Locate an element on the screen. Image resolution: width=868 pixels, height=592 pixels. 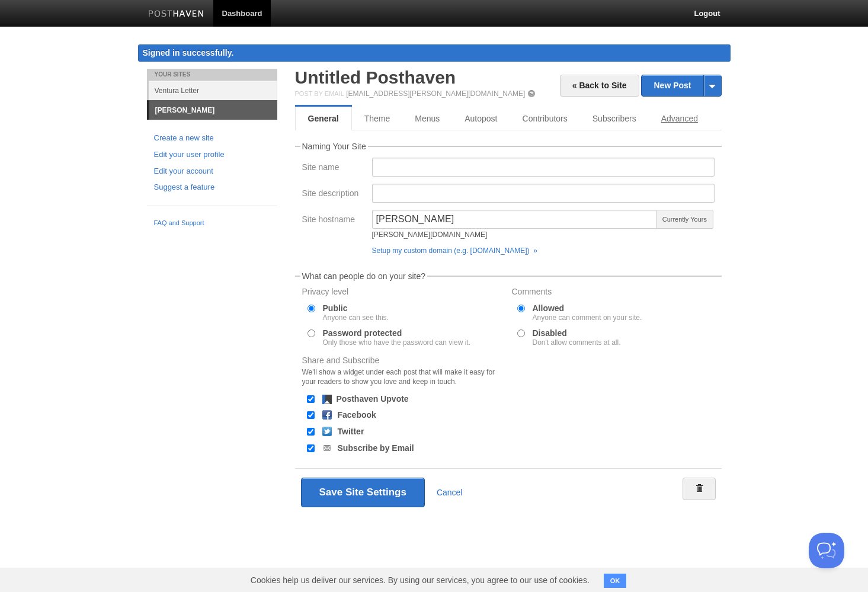
label: Site name is located at coordinates (334, 168).